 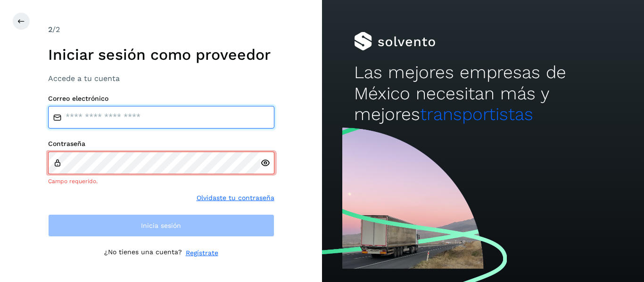 What do you see at coordinates (143, 253) in the screenshot?
I see `p: ¿No tienes una cuenta?` at bounding box center [143, 253].